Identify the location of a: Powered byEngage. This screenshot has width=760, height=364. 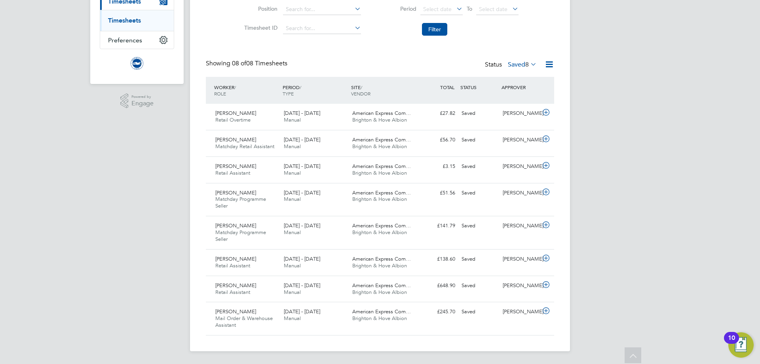
(137, 101).